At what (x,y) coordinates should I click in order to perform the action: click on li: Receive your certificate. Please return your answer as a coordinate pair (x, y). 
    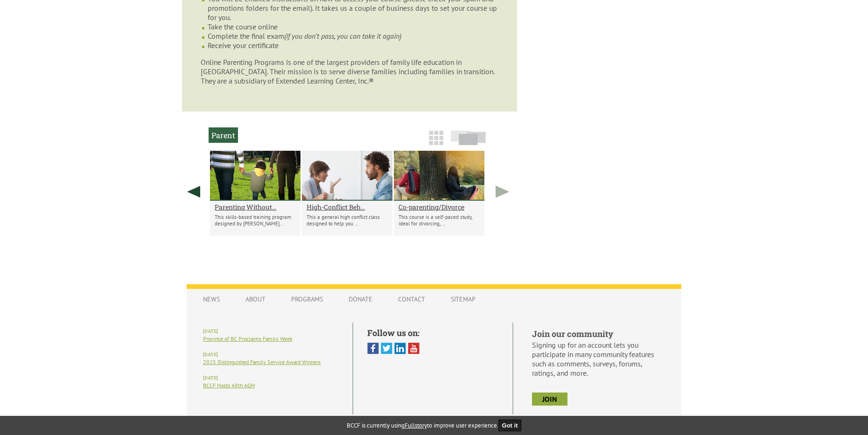
    Looking at the image, I should click on (353, 45).